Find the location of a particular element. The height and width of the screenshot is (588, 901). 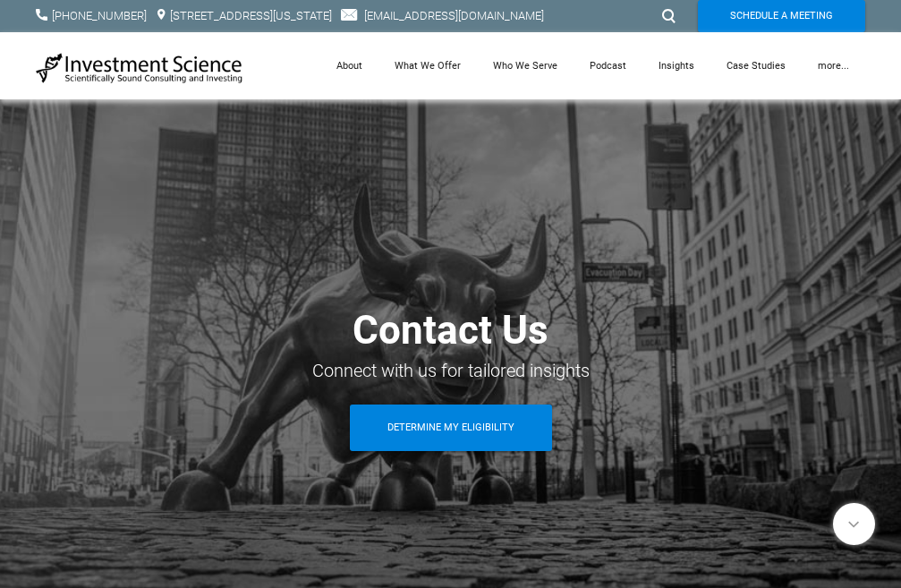

a: Determine My Eligibility is located at coordinates (451, 428).